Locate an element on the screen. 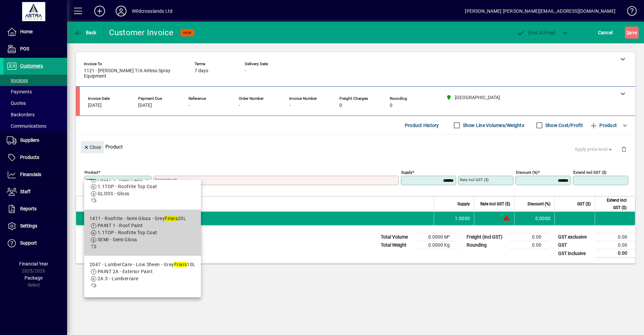 The width and height of the screenshot is (644, 335). td: 0.0000 Kg is located at coordinates (438, 245).